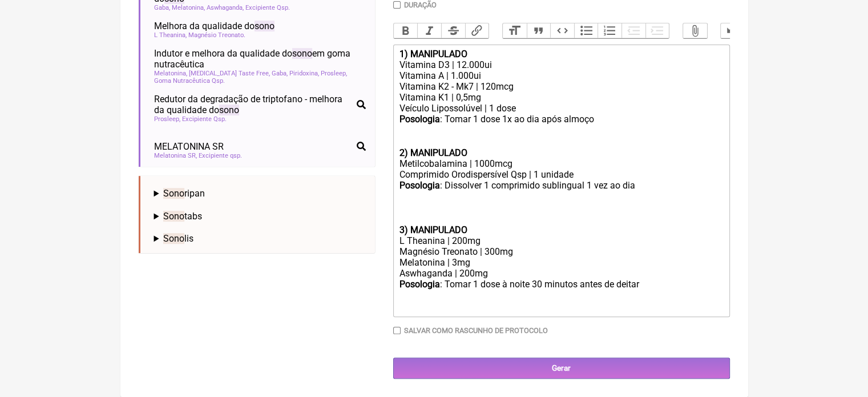 This screenshot has height=397, width=868. What do you see at coordinates (259, 59) in the screenshot?
I see `span: Indutor e melhora da qualidade do em goma nutracêutica` at bounding box center [259, 59].